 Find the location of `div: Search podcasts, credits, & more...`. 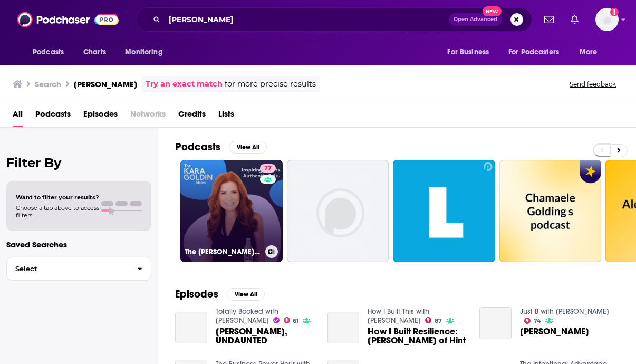

div: Search podcasts, credits, & more... is located at coordinates (334, 20).